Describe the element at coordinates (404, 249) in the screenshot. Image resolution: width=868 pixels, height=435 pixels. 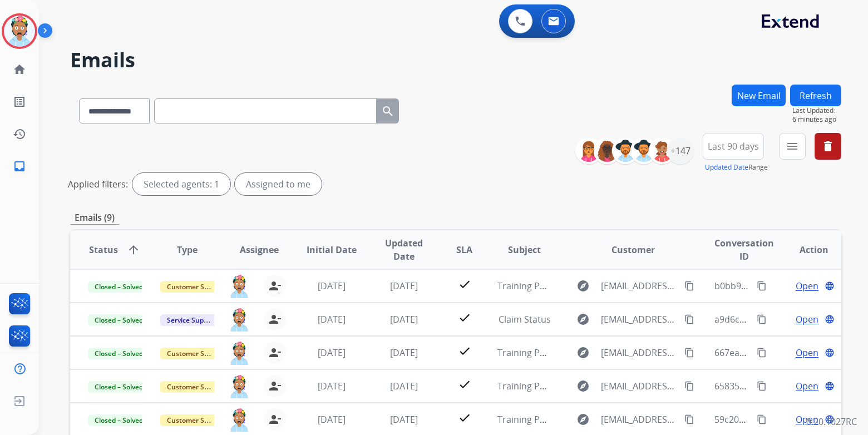
I see `span: Updated Date` at that location.